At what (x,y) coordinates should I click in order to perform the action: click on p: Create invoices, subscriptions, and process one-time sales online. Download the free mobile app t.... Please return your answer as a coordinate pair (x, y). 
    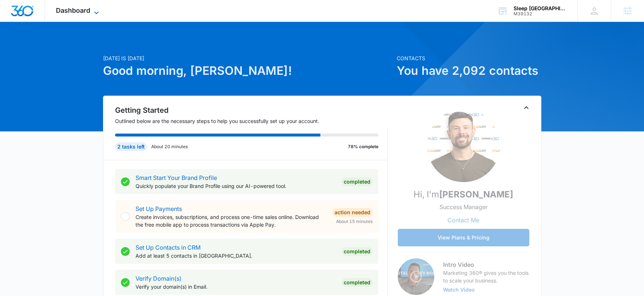
    Looking at the image, I should click on (231, 221).